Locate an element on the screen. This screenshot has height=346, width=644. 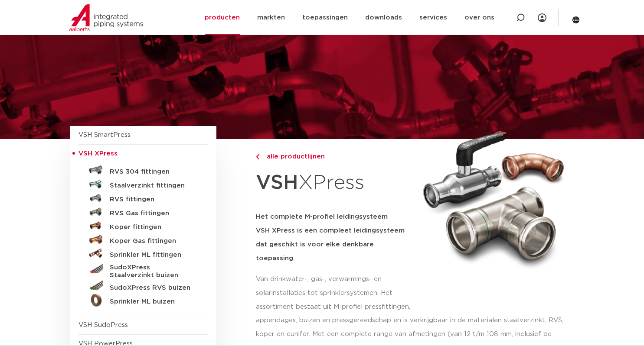
a: SudoXPress RVS buizen is located at coordinates (143, 286).